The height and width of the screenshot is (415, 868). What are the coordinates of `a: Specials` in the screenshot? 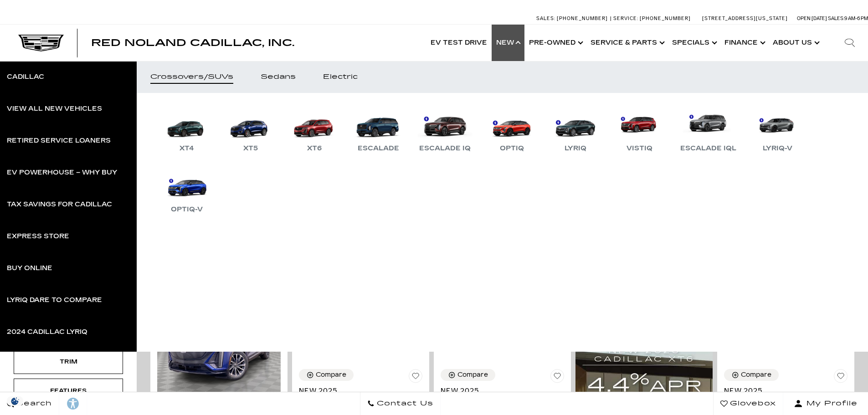 It's located at (693, 42).